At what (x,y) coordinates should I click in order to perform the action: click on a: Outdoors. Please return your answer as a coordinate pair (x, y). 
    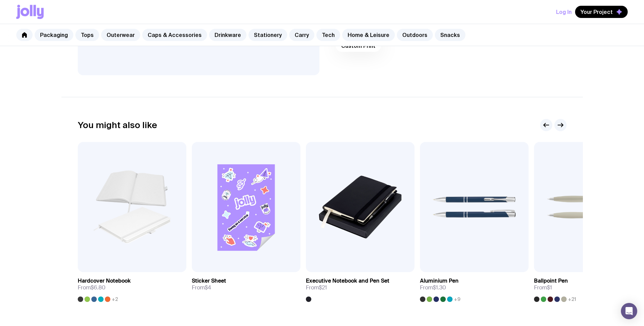
    Looking at the image, I should click on (415, 35).